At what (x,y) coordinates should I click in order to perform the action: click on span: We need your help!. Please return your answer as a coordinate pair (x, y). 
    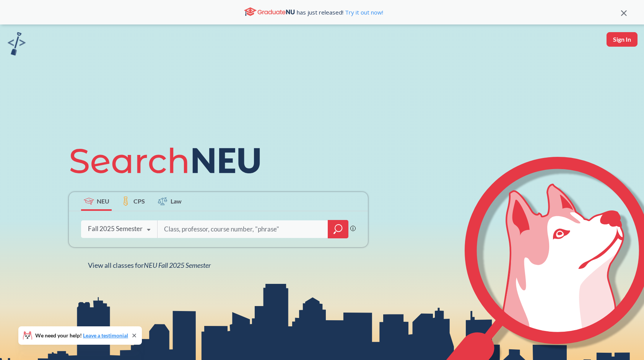
    Looking at the image, I should click on (81, 336).